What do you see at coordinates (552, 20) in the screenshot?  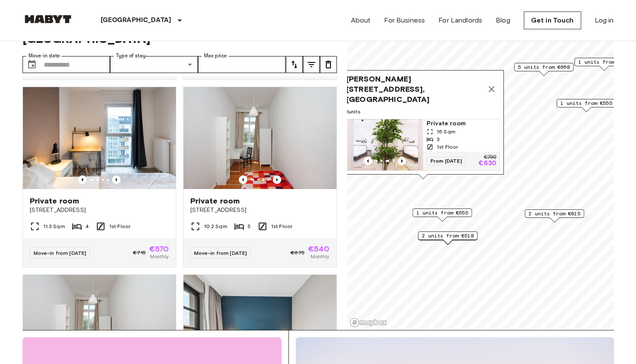 I see `a: Get in Touch` at bounding box center [552, 20].